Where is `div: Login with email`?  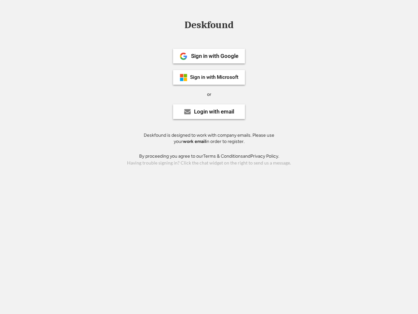 div: Login with email is located at coordinates (214, 111).